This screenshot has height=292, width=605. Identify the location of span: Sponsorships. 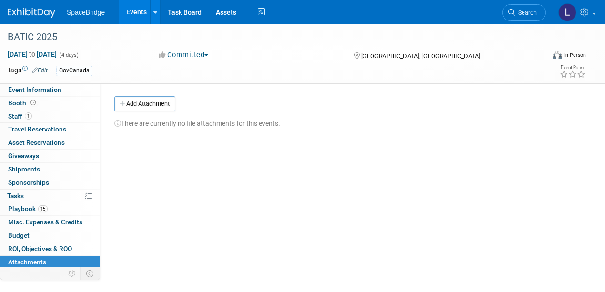
(29, 182).